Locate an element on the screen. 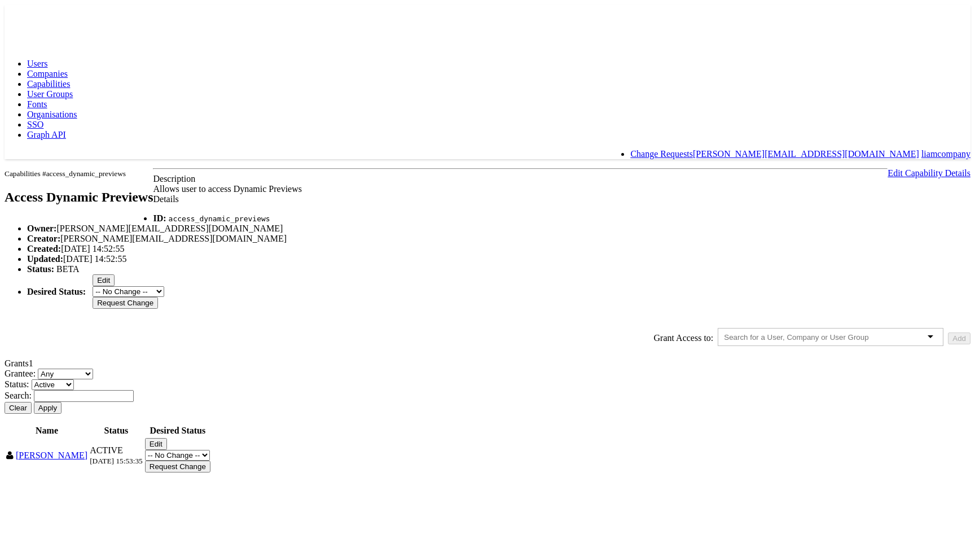 The image size is (975, 560). span: Search: is located at coordinates (18, 395).